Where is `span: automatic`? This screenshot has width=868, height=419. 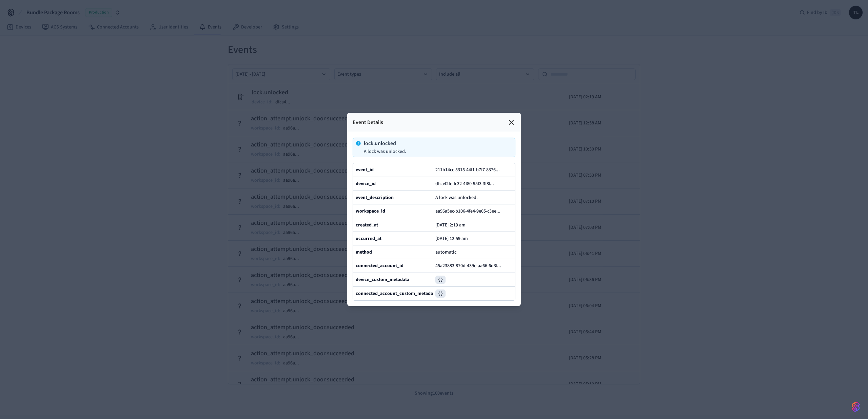 span: automatic is located at coordinates (446, 252).